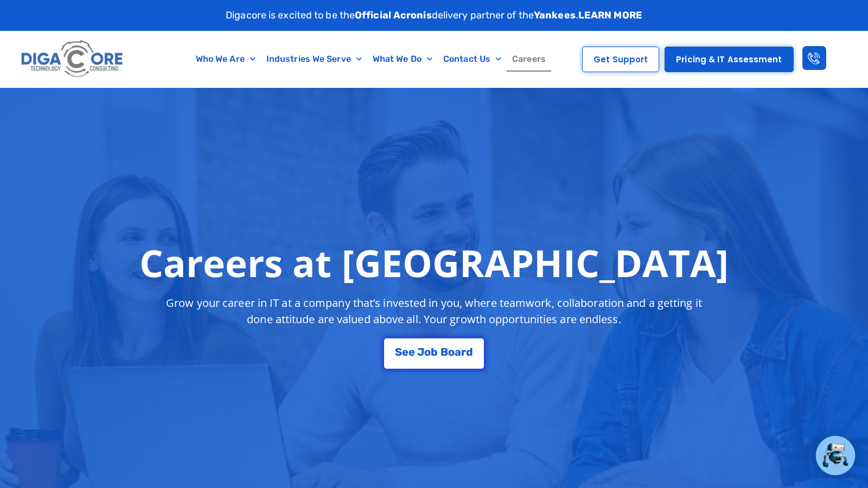 The width and height of the screenshot is (868, 488). Describe the element at coordinates (555, 15) in the screenshot. I see `strong: Yankees` at that location.